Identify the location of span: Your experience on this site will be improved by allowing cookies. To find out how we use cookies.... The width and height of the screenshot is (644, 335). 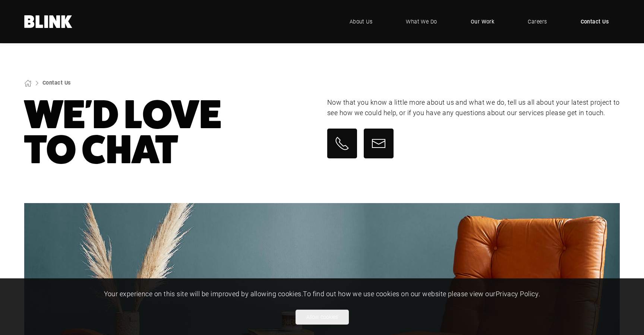
(322, 294).